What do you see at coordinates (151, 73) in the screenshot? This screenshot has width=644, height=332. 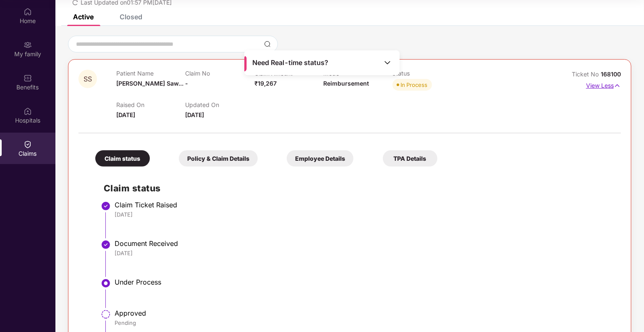 I see `p: Patient Name` at bounding box center [151, 73].